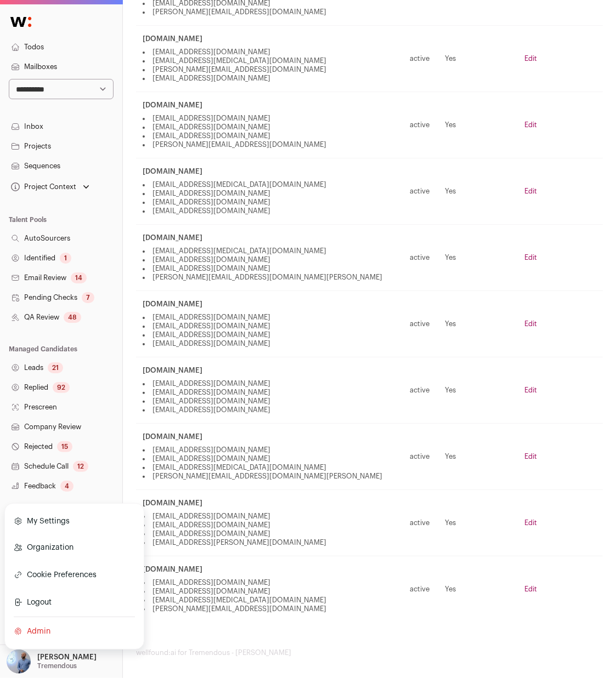 Image resolution: width=616 pixels, height=678 pixels. What do you see at coordinates (64, 447) in the screenshot?
I see `div: 15` at bounding box center [64, 447].